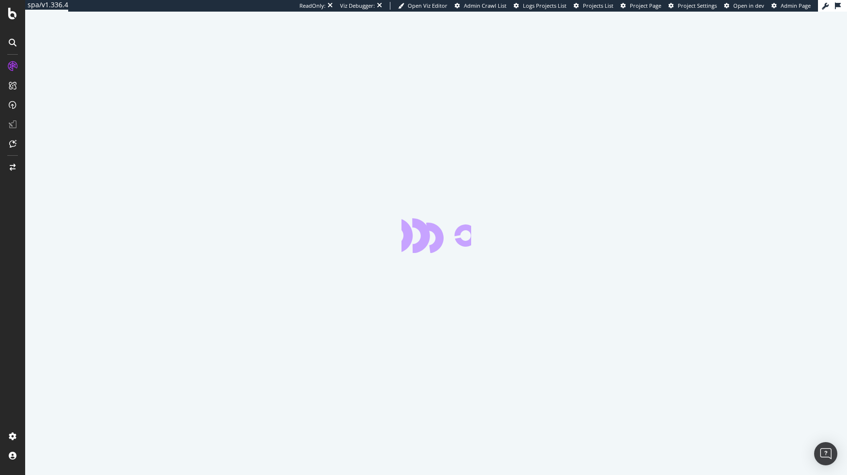  I want to click on a: Admin Crawl List, so click(481, 6).